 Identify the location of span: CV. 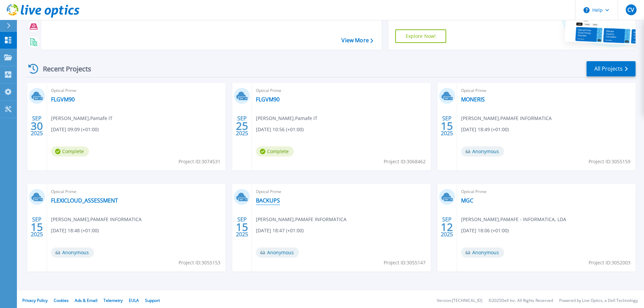
(631, 10).